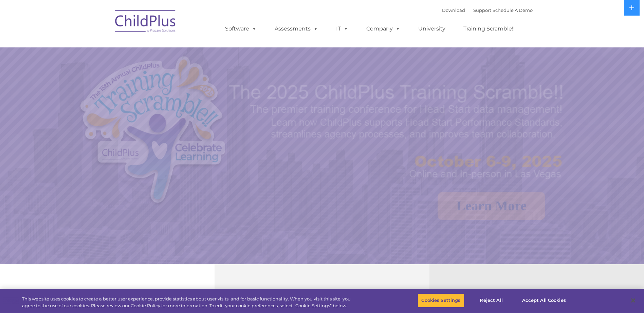 The width and height of the screenshot is (644, 313). I want to click on a: Company, so click(383, 29).